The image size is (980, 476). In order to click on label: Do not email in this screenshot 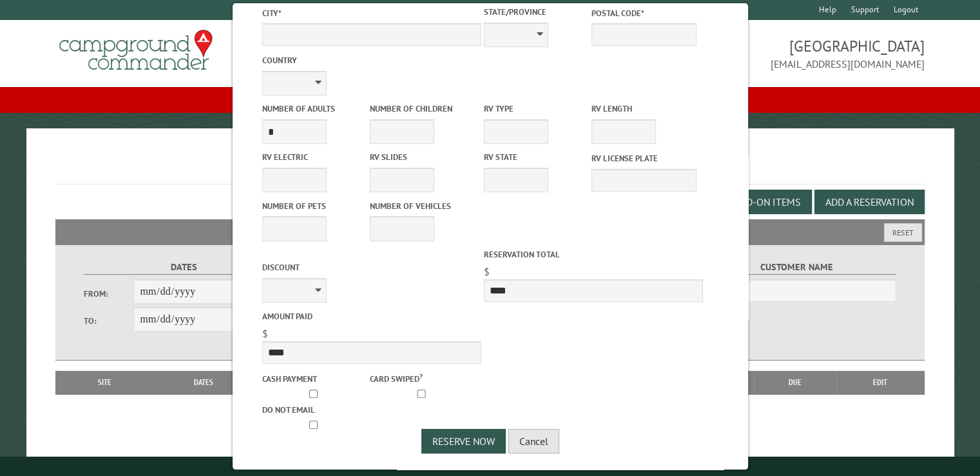, I will do `click(314, 409)`.